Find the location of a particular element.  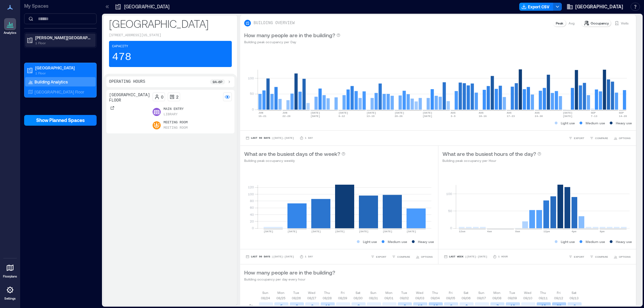

p: Building peak occupancy per Hour is located at coordinates (492, 161).